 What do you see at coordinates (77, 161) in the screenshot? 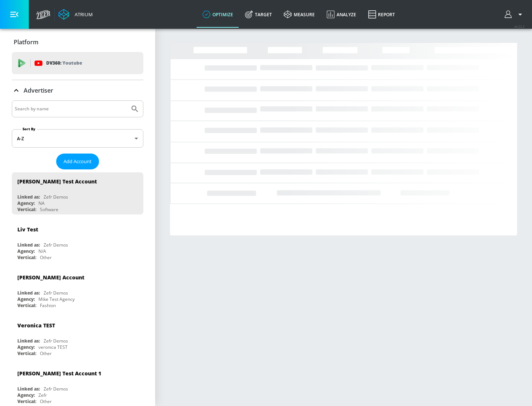
I see `span: Add Account` at bounding box center [77, 161].